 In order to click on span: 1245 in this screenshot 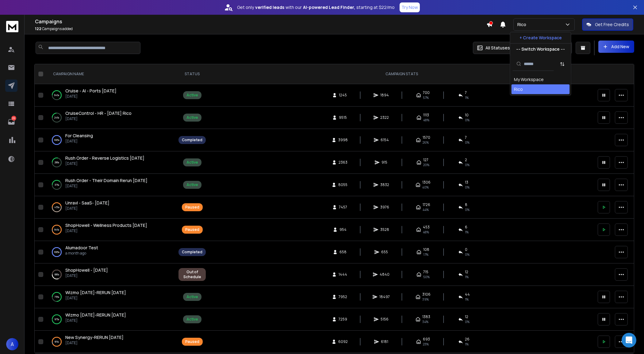, I will do `click(343, 95)`.